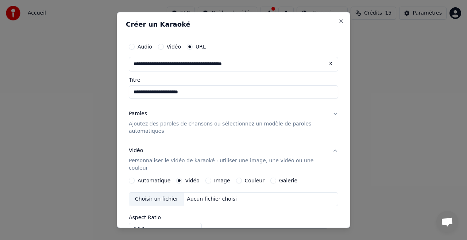 The image size is (467, 240). I want to click on label: Audio, so click(145, 47).